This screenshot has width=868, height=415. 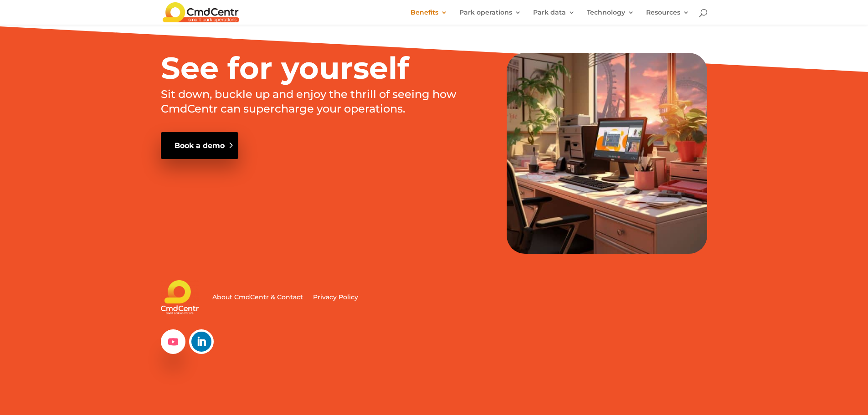 What do you see at coordinates (667, 17) in the screenshot?
I see `a: Resources` at bounding box center [667, 17].